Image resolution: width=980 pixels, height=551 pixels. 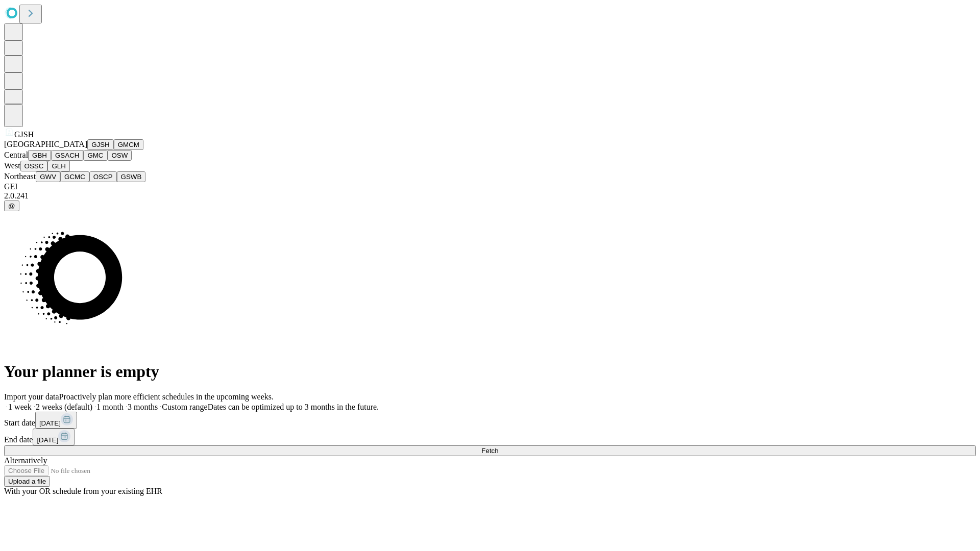 What do you see at coordinates (20, 407) in the screenshot?
I see `span: 1 week` at bounding box center [20, 407].